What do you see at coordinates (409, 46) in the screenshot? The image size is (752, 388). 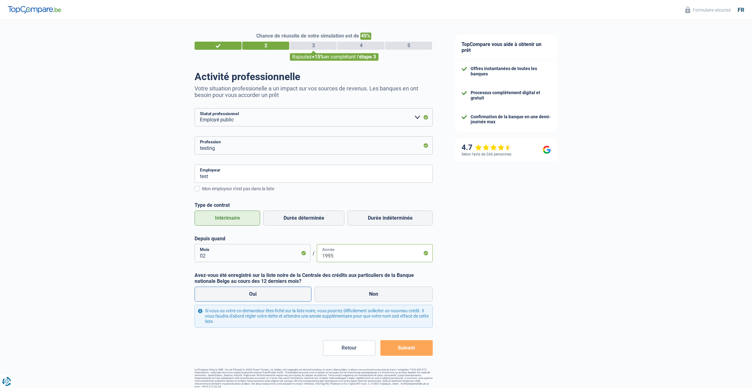 I see `div: 5` at bounding box center [409, 46].